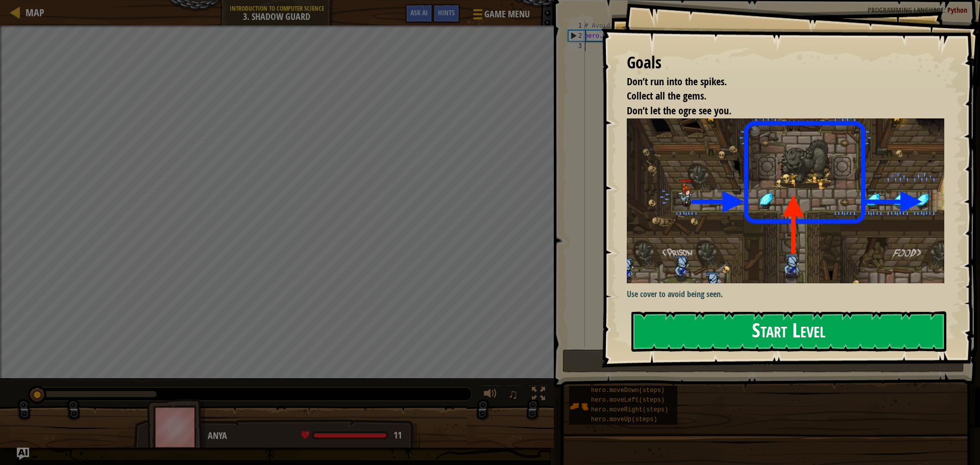 This screenshot has width=980, height=465. What do you see at coordinates (763, 361) in the screenshot?
I see `button: Run` at bounding box center [763, 361].